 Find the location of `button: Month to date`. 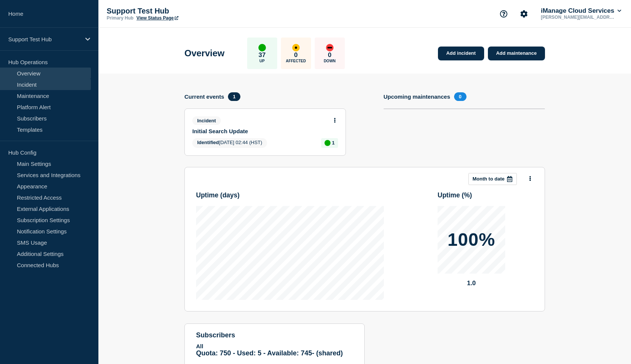

button: Month to date is located at coordinates (493, 179).